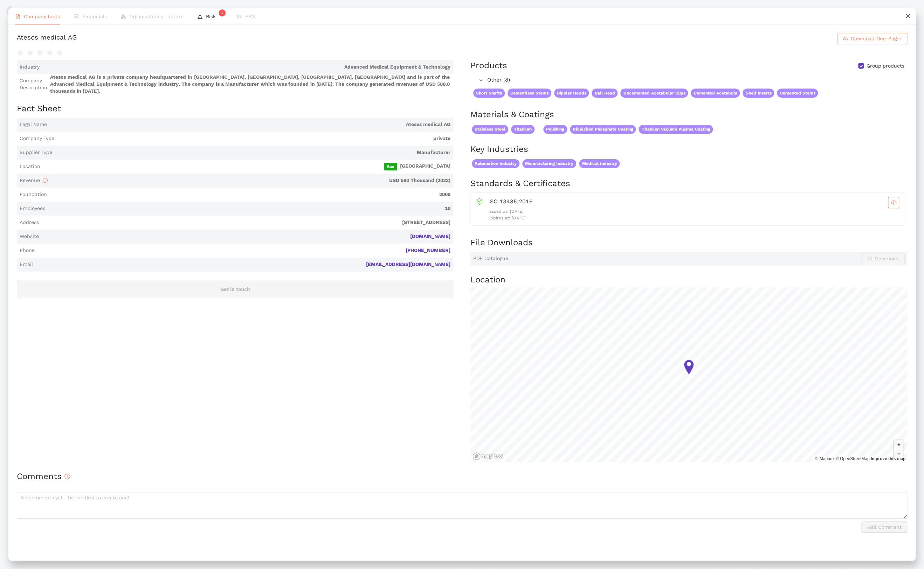 The height and width of the screenshot is (569, 924). Describe the element at coordinates (689, 184) in the screenshot. I see `h2: Standards & Certificates` at that location.